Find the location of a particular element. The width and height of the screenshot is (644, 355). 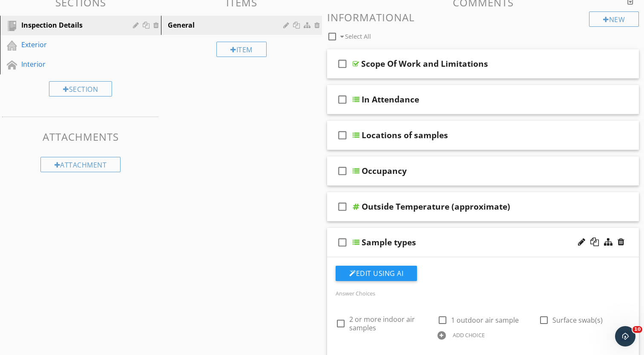

div: Exterior is located at coordinates (71, 45).